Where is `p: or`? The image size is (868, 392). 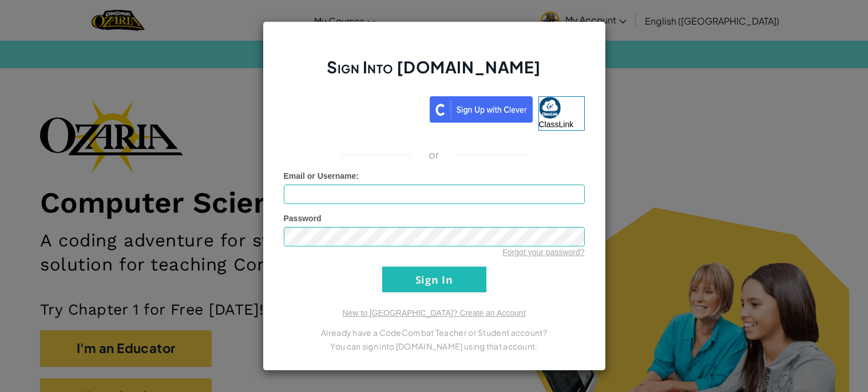 p: or is located at coordinates (434, 155).